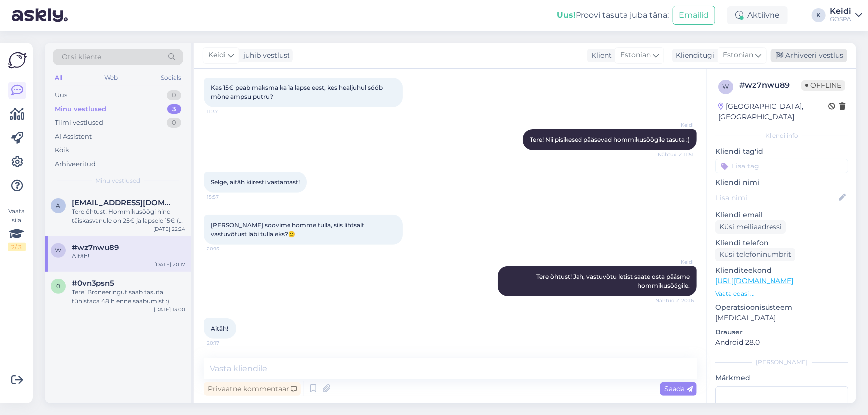  Describe the element at coordinates (255, 182) in the screenshot. I see `span: Selge, aitäh kiiresti vastamast!` at that location.